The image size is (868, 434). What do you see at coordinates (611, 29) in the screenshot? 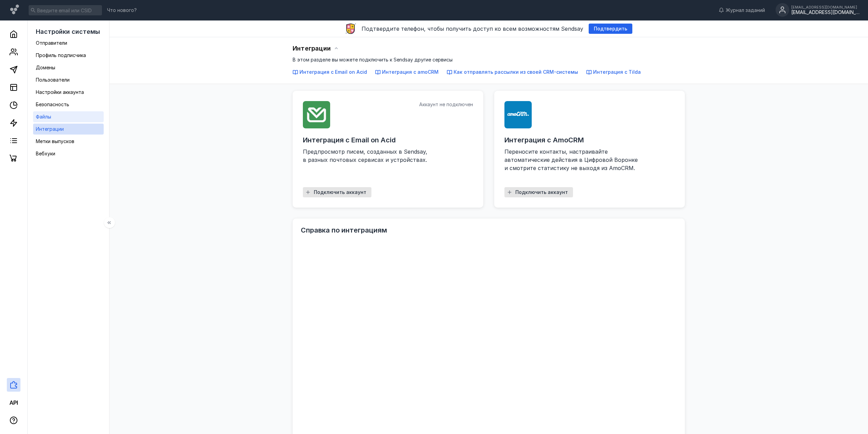
I see `button: Подтвердить` at bounding box center [611, 29].